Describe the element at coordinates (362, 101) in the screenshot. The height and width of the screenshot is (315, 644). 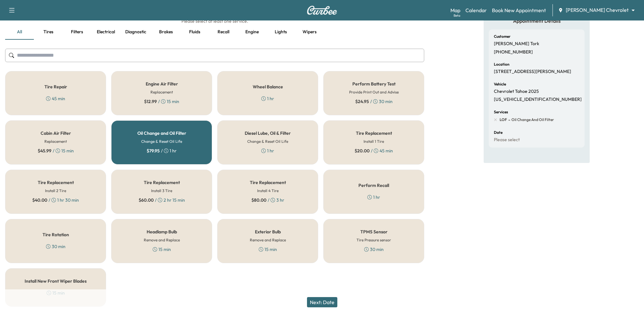
I see `span: $ 24.95` at that location.